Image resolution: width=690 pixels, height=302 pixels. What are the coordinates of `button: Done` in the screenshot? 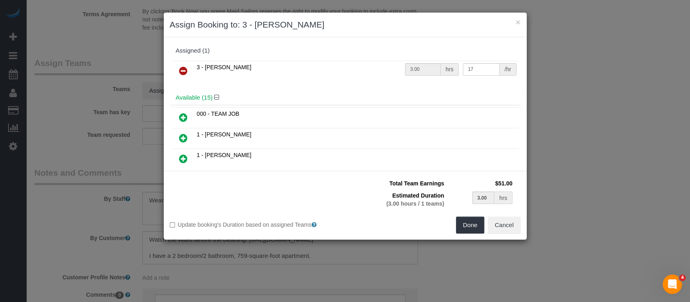 It's located at (470, 225).